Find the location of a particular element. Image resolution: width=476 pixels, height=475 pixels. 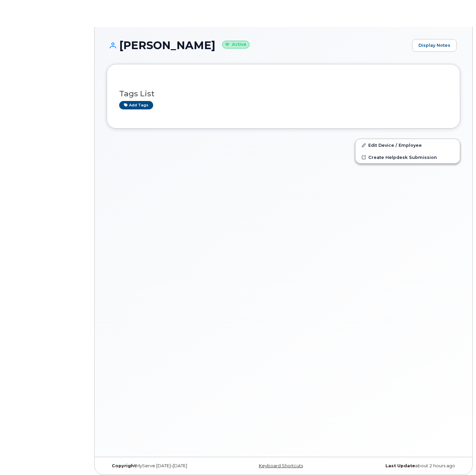

a: Create Helpdesk Submission is located at coordinates (408, 158).